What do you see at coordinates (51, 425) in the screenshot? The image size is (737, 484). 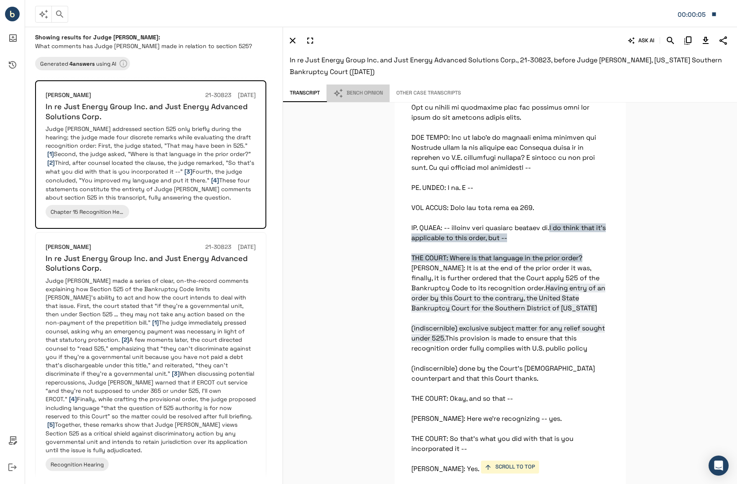 I see `span: [5]` at bounding box center [51, 425].